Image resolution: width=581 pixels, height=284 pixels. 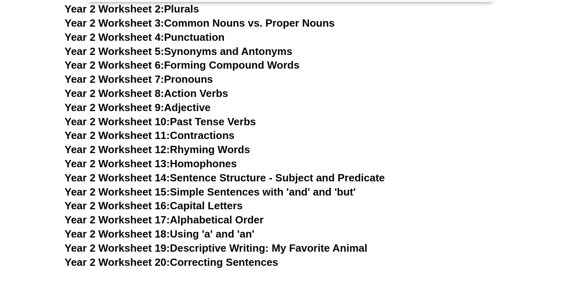 What do you see at coordinates (117, 219) in the screenshot?
I see `span: Year 2 Worksheet 17:` at bounding box center [117, 219].